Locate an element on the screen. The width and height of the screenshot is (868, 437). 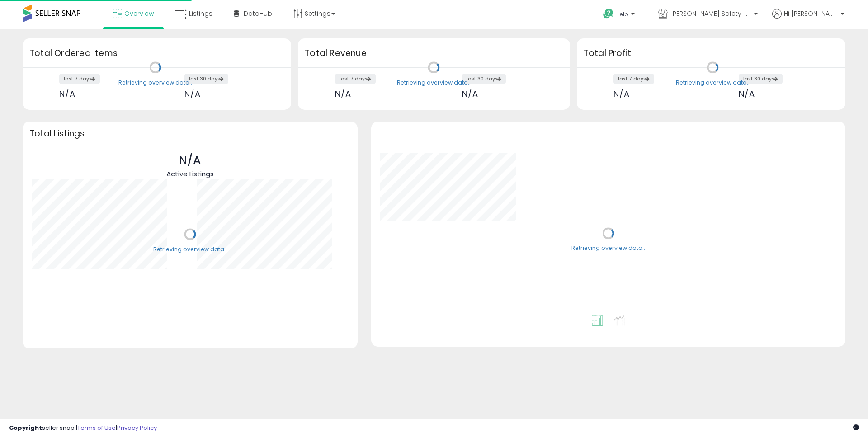
span: Help is located at coordinates (622, 14).